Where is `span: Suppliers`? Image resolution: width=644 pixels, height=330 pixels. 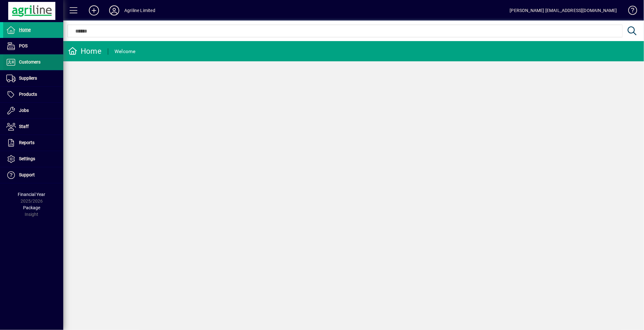
span: Suppliers is located at coordinates (28, 78).